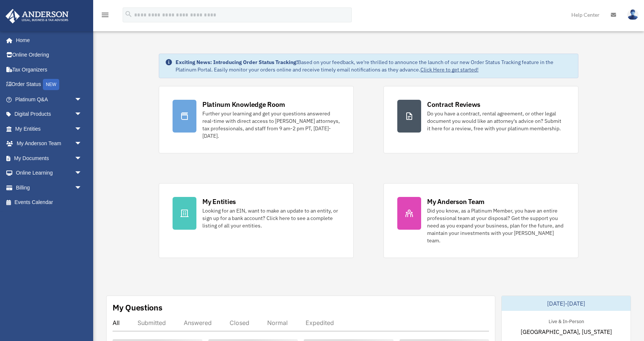  What do you see at coordinates (116, 322) in the screenshot?
I see `div: All` at bounding box center [116, 322].